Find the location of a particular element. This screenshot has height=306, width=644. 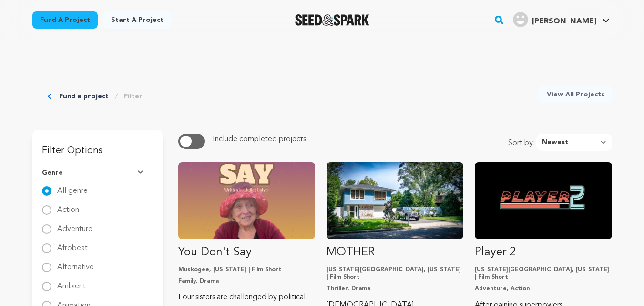

label: All genre is located at coordinates (73, 187).